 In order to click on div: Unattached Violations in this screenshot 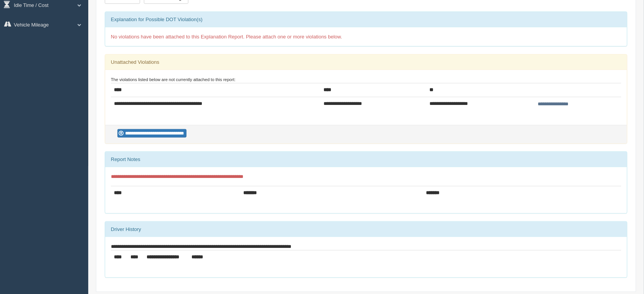, I will do `click(366, 62)`.